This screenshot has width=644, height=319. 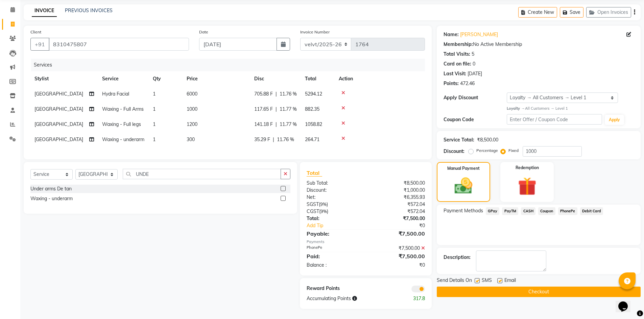 I want to click on span: Debit Card, so click(x=592, y=211).